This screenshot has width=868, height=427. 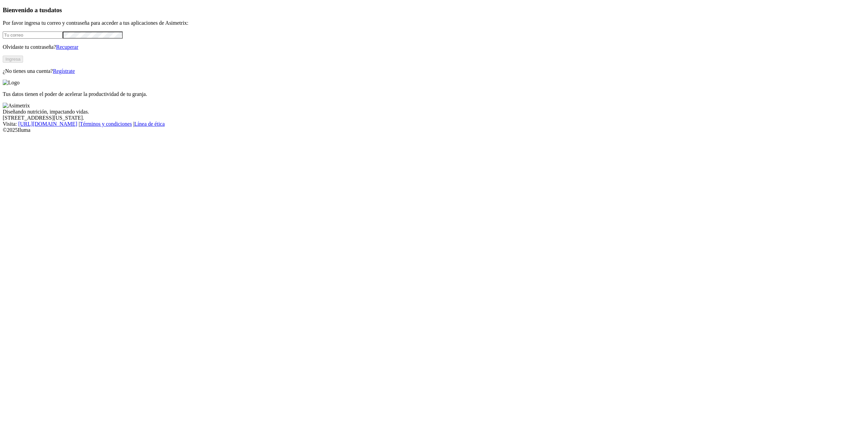 What do you see at coordinates (434, 47) in the screenshot?
I see `p: Olvidaste tu contraseña?` at bounding box center [434, 47].